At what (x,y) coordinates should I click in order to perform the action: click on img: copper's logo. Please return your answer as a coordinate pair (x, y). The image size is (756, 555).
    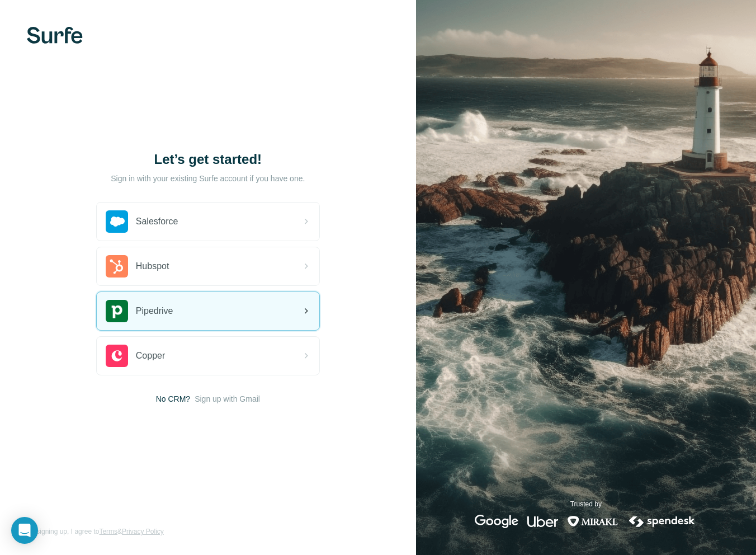
    Looking at the image, I should click on (117, 355).